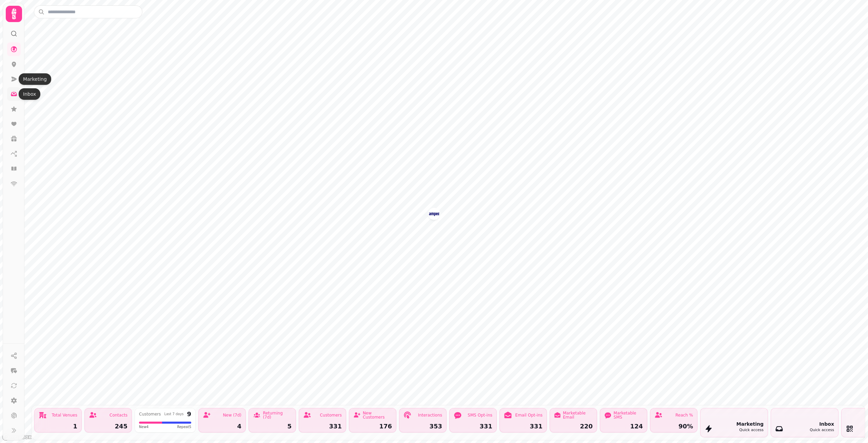  I want to click on span: Repeat 5, so click(184, 426).